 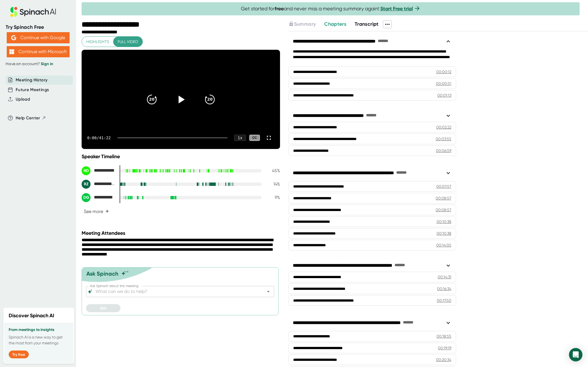 I want to click on div: Upgrade to access, so click(x=306, y=24).